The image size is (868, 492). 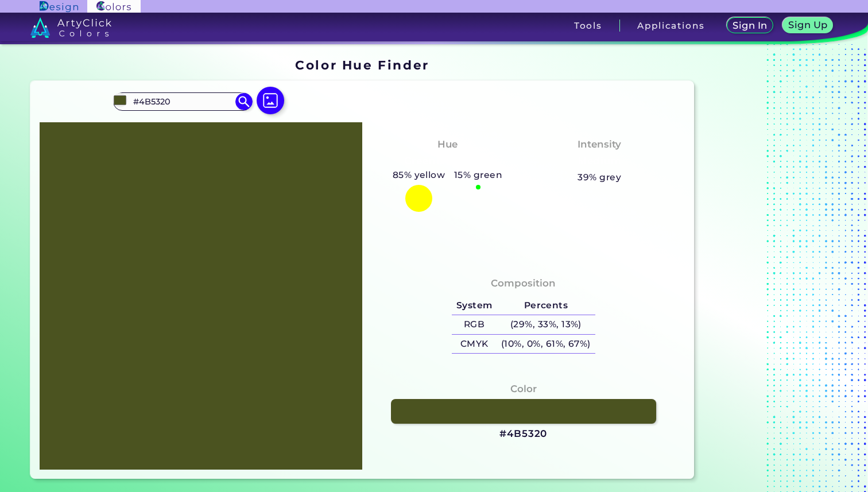 What do you see at coordinates (599, 144) in the screenshot?
I see `h4: Intensity` at bounding box center [599, 144].